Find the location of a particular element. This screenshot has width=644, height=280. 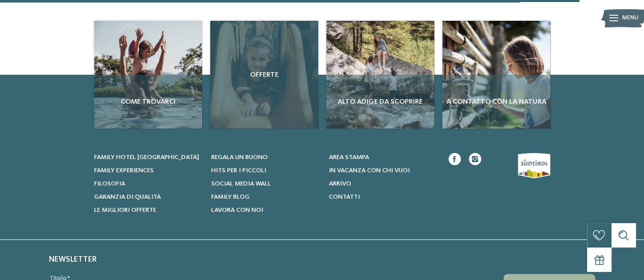

span: Arrivo is located at coordinates (340, 184).